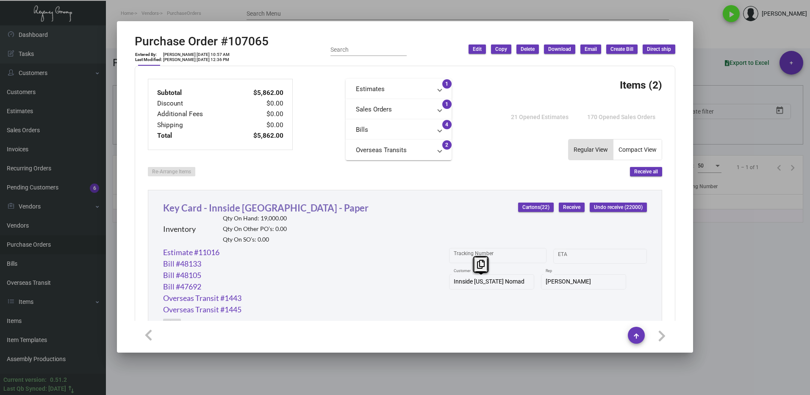  What do you see at coordinates (659, 49) in the screenshot?
I see `span: Direct ship` at bounding box center [659, 49].